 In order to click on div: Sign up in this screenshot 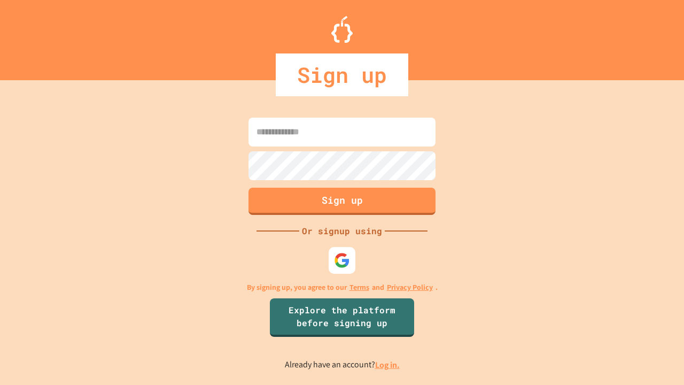, I will do `click(342, 75)`.